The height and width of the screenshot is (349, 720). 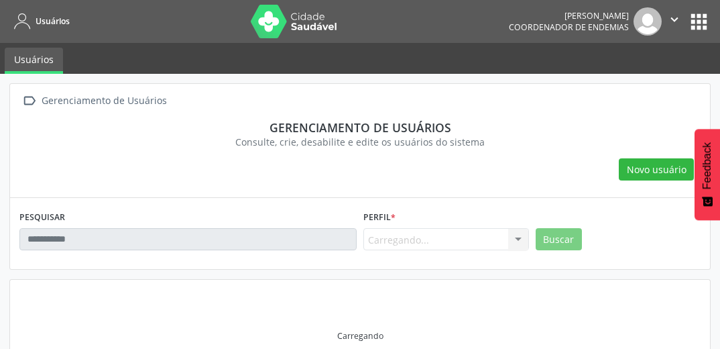 I want to click on button: apps, so click(x=699, y=21).